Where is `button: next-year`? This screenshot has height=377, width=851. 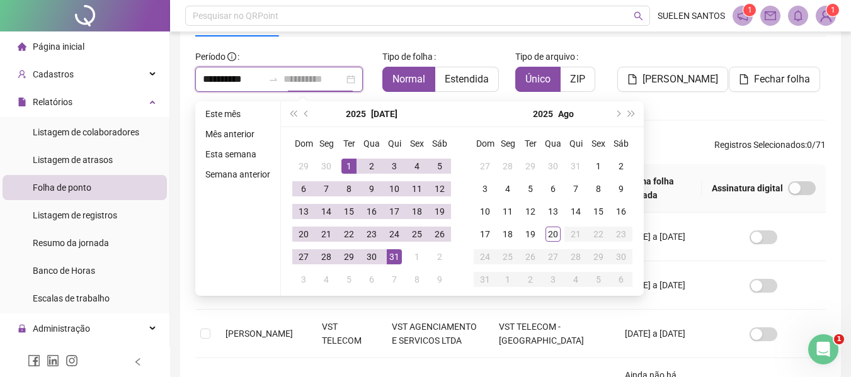 button: next-year is located at coordinates (618, 114).